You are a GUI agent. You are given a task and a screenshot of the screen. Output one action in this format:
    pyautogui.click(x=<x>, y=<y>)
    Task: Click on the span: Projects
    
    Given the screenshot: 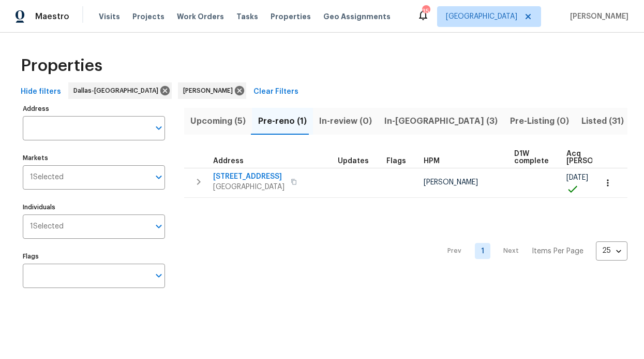 What is the action you would take?
    pyautogui.click(x=148, y=17)
    